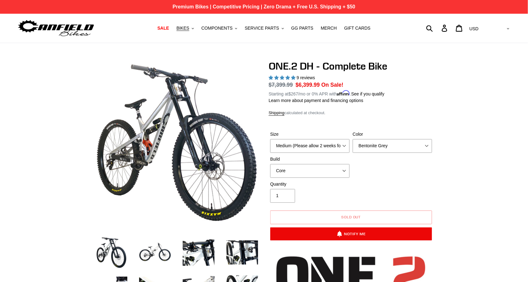 Image resolution: width=528 pixels, height=282 pixels. Describe the element at coordinates (358, 28) in the screenshot. I see `span: GIFT CARDS` at that location.